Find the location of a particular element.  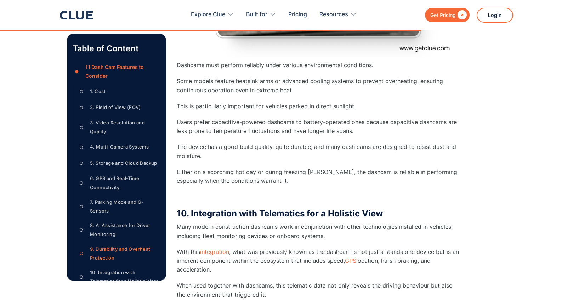

p: Many modern construction dashcams work in conjunction with other technologies installed in vehicl... is located at coordinates (318, 232).